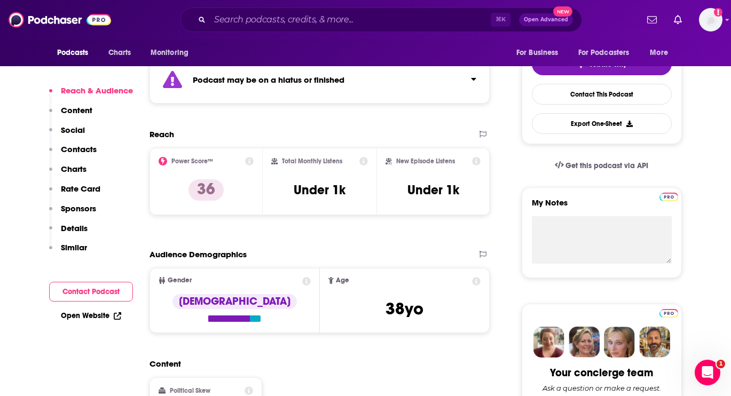  I want to click on p: Rate Card, so click(81, 189).